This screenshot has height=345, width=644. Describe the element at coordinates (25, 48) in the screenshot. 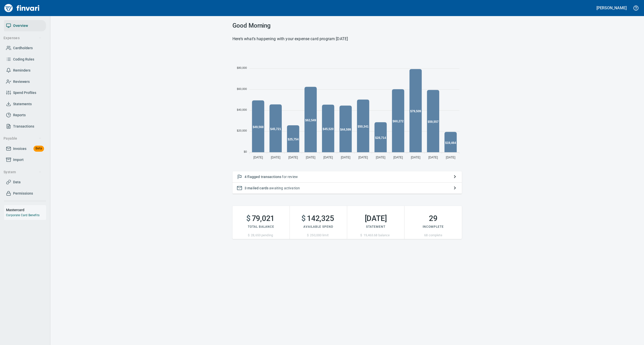

I see `a: Cardholders` at that location.